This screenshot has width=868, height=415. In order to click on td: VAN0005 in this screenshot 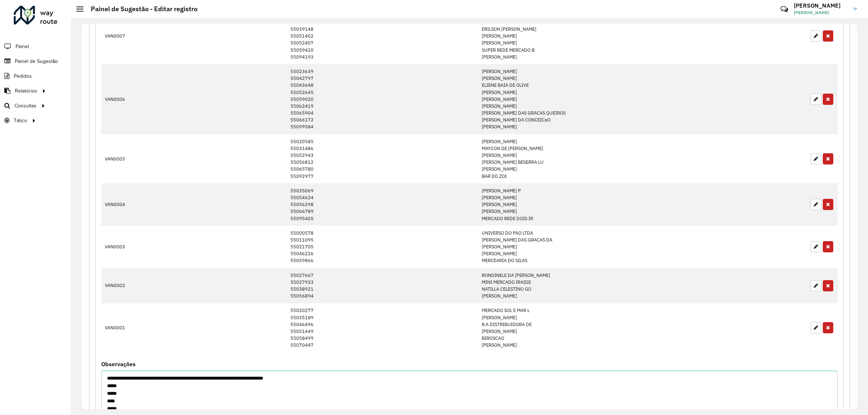, I will do `click(139, 159)`.